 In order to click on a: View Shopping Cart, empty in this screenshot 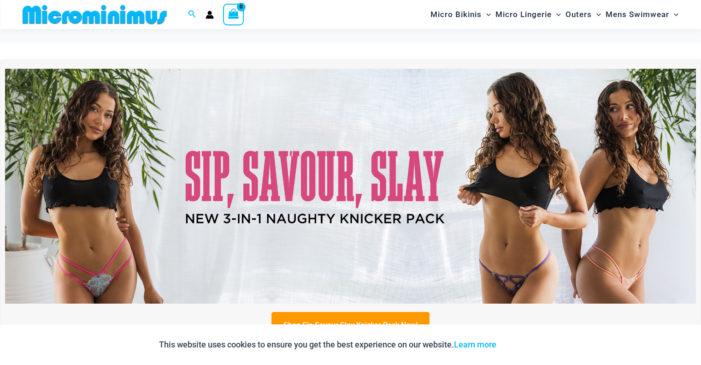, I will do `click(234, 14)`.